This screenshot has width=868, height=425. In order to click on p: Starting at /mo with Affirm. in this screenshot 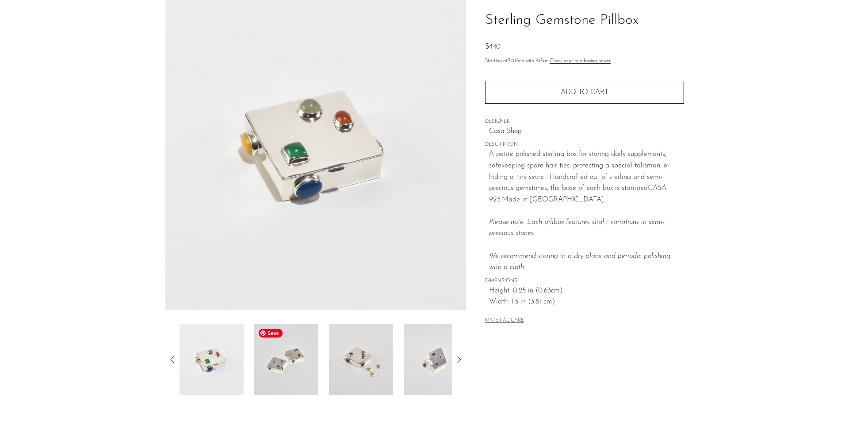, I will do `click(585, 61)`.